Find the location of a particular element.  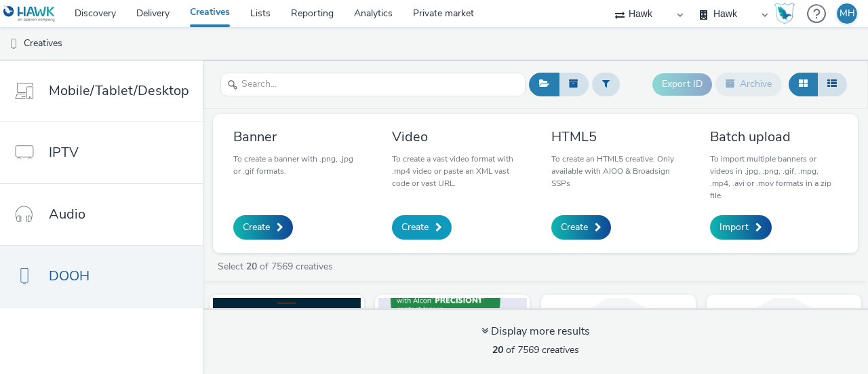

button: Archive is located at coordinates (749, 84).